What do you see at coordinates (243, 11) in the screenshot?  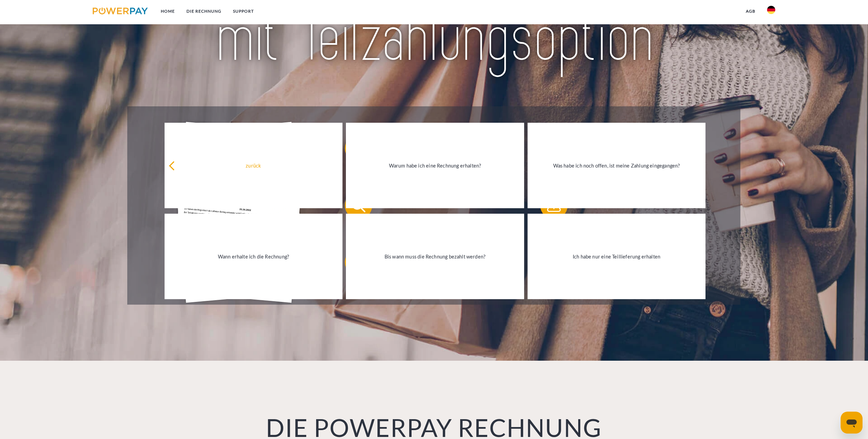 I see `a: SUPPORT` at bounding box center [243, 11].